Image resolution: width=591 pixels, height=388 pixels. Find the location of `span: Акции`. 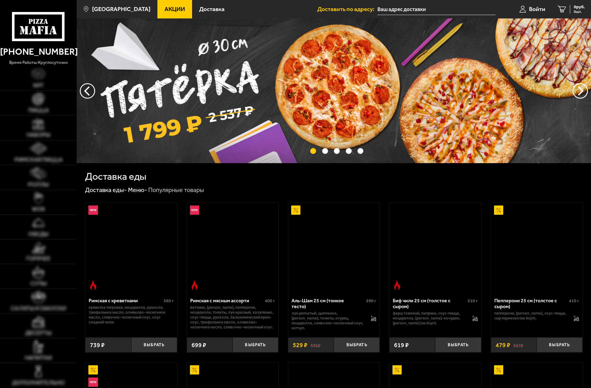

span: Акции is located at coordinates (175, 9).